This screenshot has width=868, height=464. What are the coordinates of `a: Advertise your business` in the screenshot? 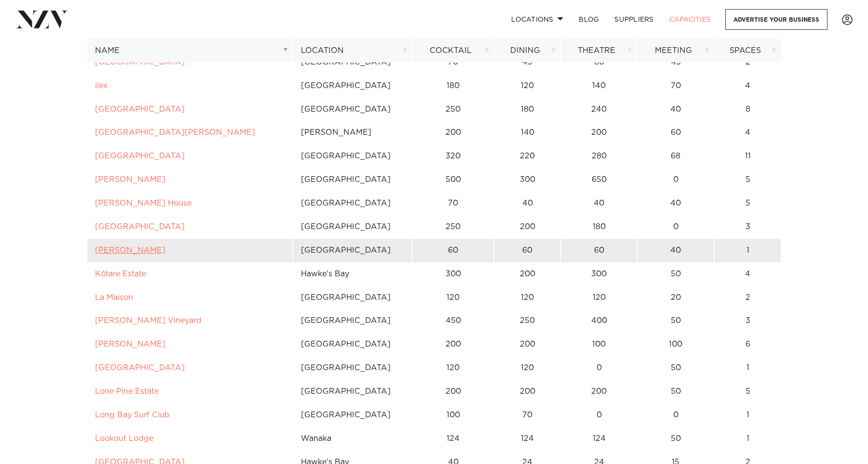 It's located at (776, 20).